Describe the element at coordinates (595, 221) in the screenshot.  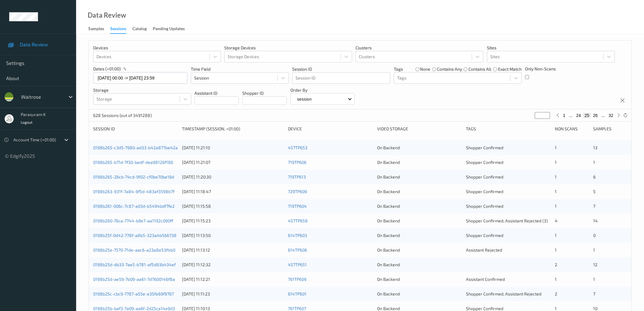
I see `span: 14` at that location.